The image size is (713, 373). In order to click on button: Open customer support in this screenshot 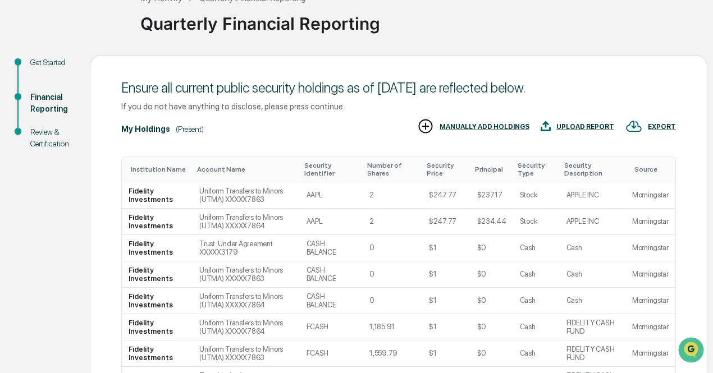, I will do `click(14, 14)`.